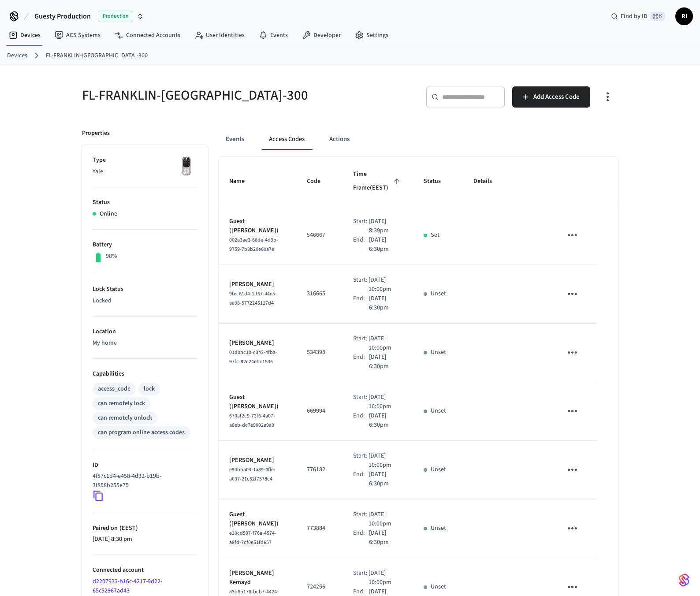 This screenshot has height=596, width=700. What do you see at coordinates (371, 35) in the screenshot?
I see `a: Settings` at bounding box center [371, 35].